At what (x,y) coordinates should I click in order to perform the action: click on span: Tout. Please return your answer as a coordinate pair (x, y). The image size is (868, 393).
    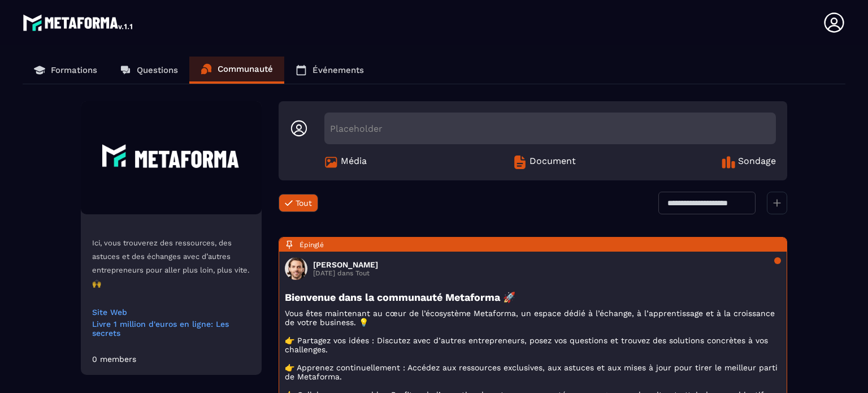
    Looking at the image, I should click on (303, 203).